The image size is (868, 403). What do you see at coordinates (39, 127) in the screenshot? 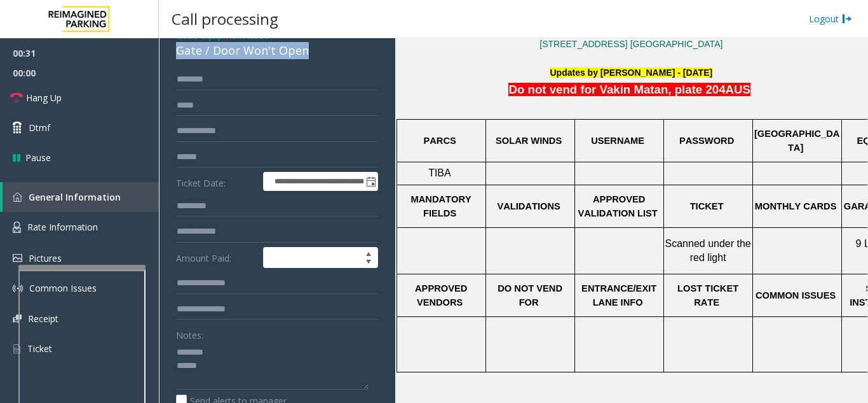
I see `span: Dtmf` at bounding box center [39, 127].